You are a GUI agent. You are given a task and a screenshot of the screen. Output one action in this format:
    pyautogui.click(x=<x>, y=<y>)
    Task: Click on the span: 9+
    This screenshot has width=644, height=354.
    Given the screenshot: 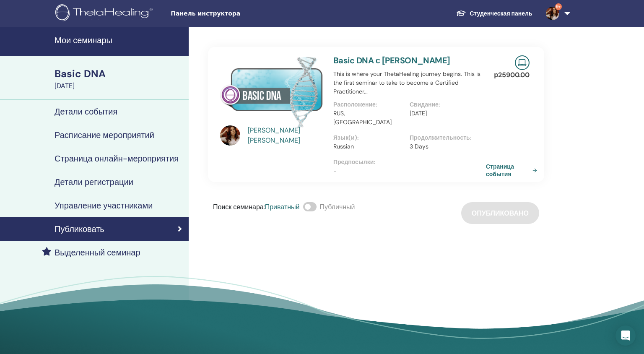 What is the action you would take?
    pyautogui.click(x=558, y=7)
    